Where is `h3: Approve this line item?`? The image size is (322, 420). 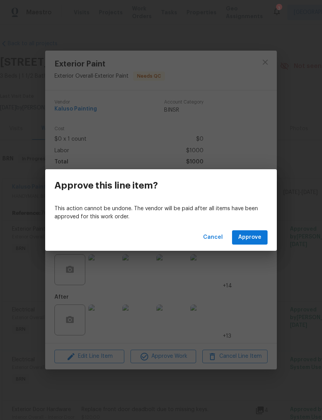 h3: Approve this line item? is located at coordinates (106, 185).